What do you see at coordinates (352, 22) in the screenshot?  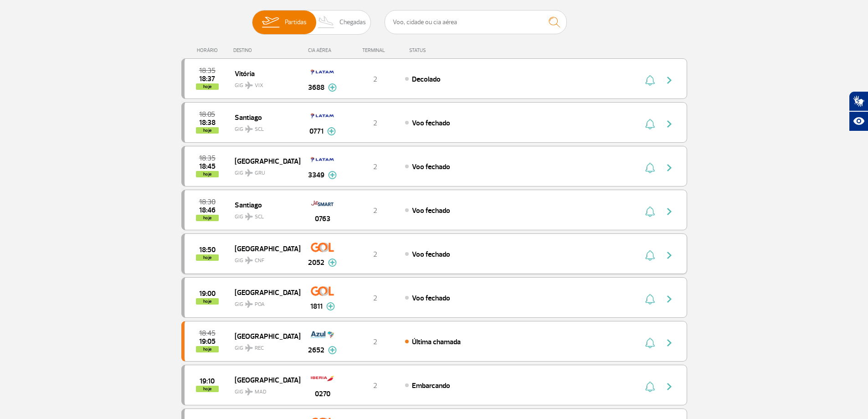 I see `span: Chegadas` at bounding box center [352, 22].